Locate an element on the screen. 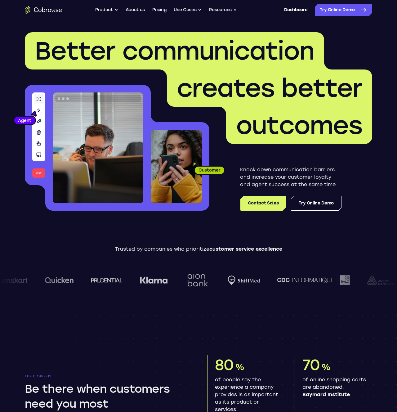 This screenshot has width=397, height=412. img: Shiftmed is located at coordinates (244, 280).